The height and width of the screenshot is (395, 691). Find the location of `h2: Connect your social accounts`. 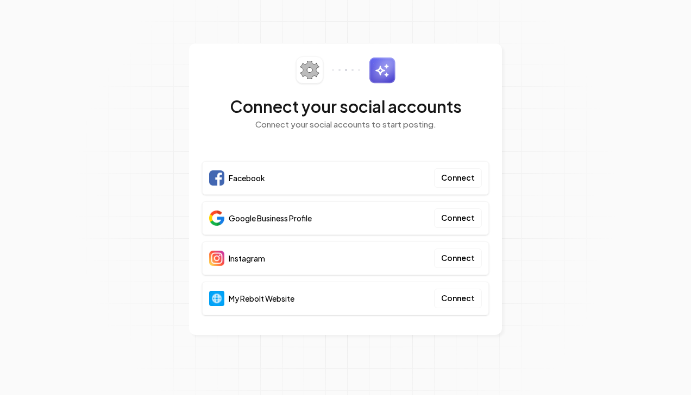

h2: Connect your social accounts is located at coordinates (345, 106).